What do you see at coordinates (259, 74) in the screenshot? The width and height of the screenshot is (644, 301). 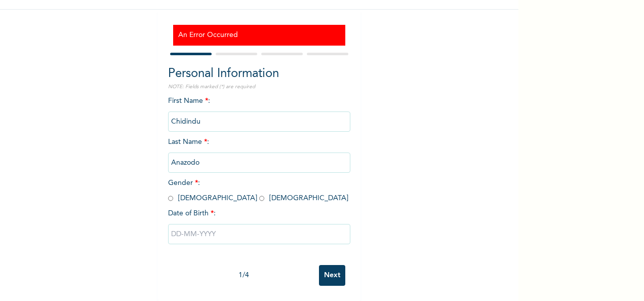 I see `h2: Personal Information` at bounding box center [259, 74].